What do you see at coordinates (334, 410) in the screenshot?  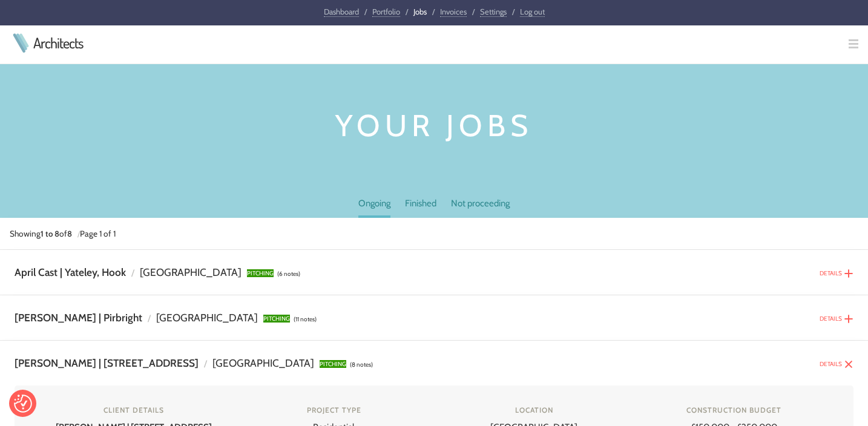 I see `h4: Project type` at bounding box center [334, 410].